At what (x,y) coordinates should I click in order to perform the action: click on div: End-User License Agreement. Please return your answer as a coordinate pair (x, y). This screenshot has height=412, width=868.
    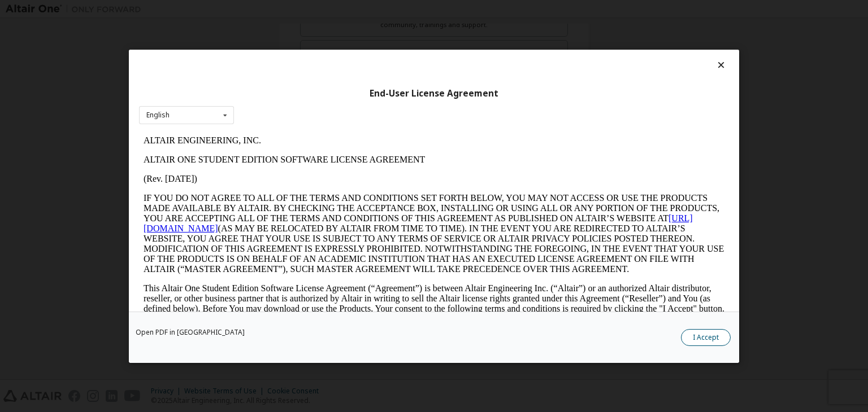
    Looking at the image, I should click on (434, 93).